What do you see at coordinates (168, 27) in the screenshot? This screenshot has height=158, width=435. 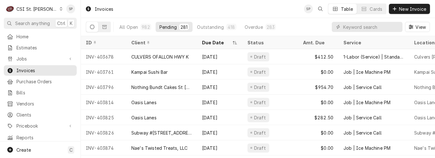 I see `div: Pending` at bounding box center [168, 27].